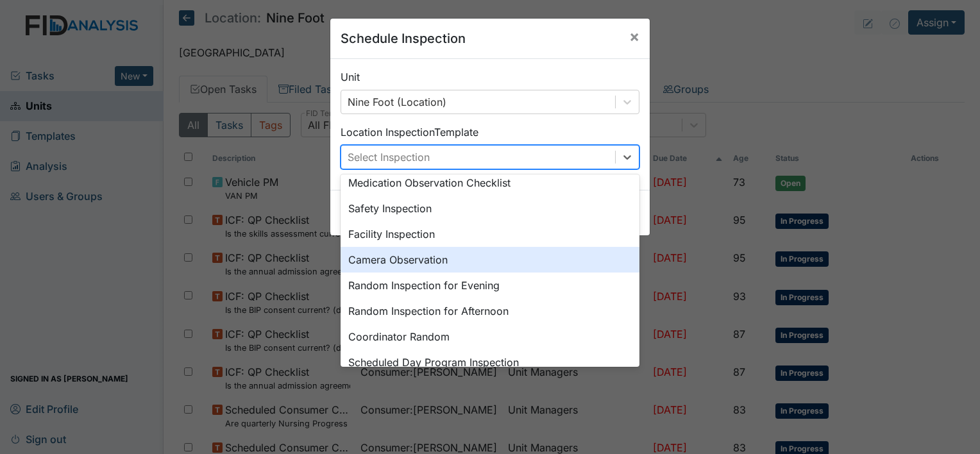 This screenshot has height=454, width=980. Describe the element at coordinates (490, 208) in the screenshot. I see `div: Safety Inspection` at that location.